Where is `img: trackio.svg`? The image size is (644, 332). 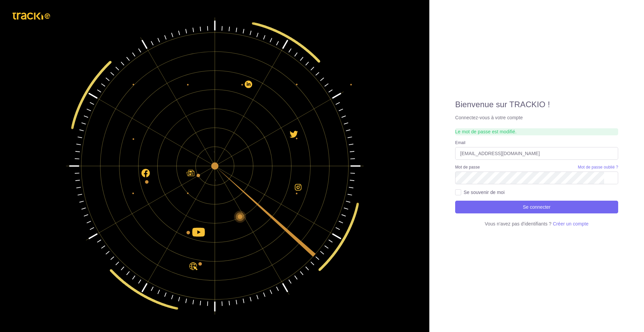 img: trackio.svg is located at coordinates (32, 16).